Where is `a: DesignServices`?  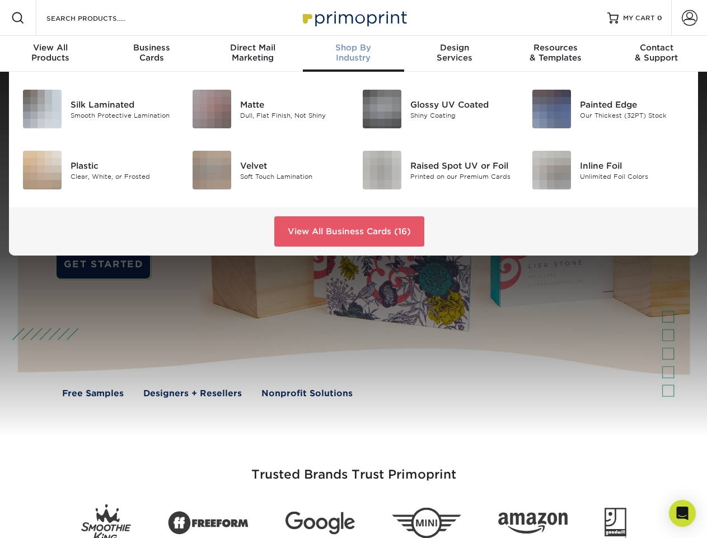 a: DesignServices is located at coordinates (455, 54).